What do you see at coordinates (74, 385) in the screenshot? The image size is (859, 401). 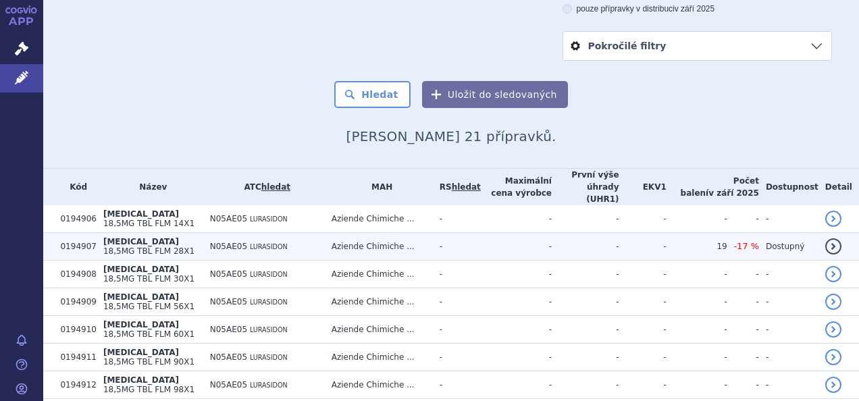 I see `td: 0194912` at bounding box center [74, 385].